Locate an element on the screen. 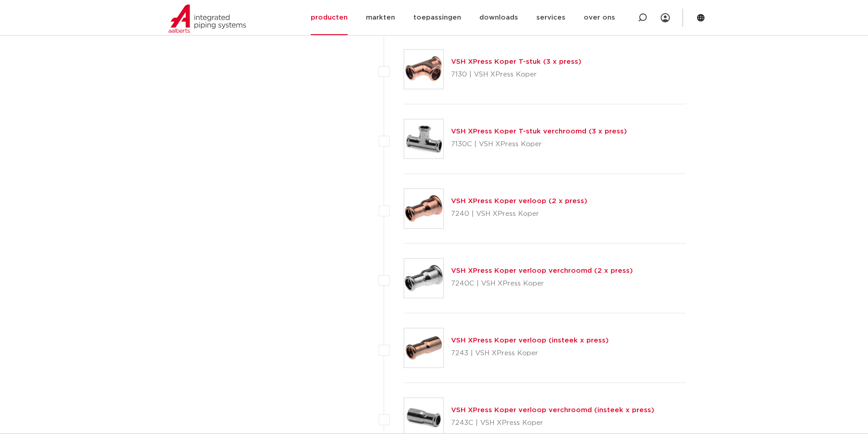  a: VSH XPress Koper verloop verchroomd (insteek x press) is located at coordinates (553, 410).